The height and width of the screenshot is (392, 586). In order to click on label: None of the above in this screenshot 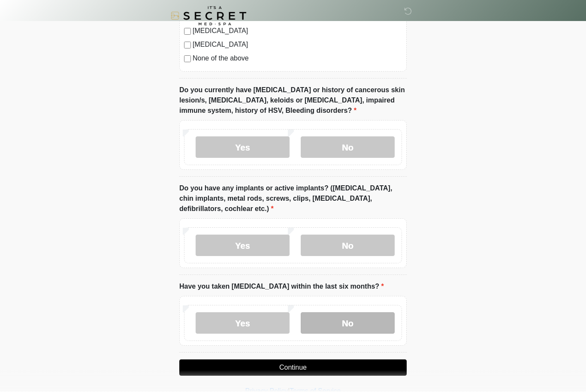, I will do `click(297, 59)`.